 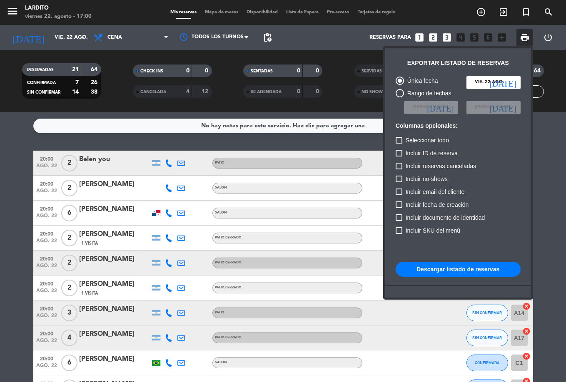 What do you see at coordinates (437, 205) in the screenshot?
I see `span: Incluir fecha de creación` at bounding box center [437, 205].